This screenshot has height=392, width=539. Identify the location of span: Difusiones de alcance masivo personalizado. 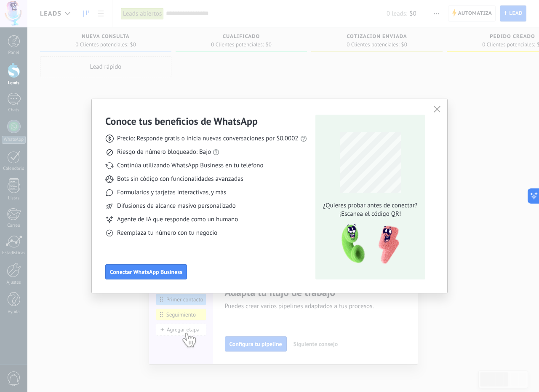
(176, 206).